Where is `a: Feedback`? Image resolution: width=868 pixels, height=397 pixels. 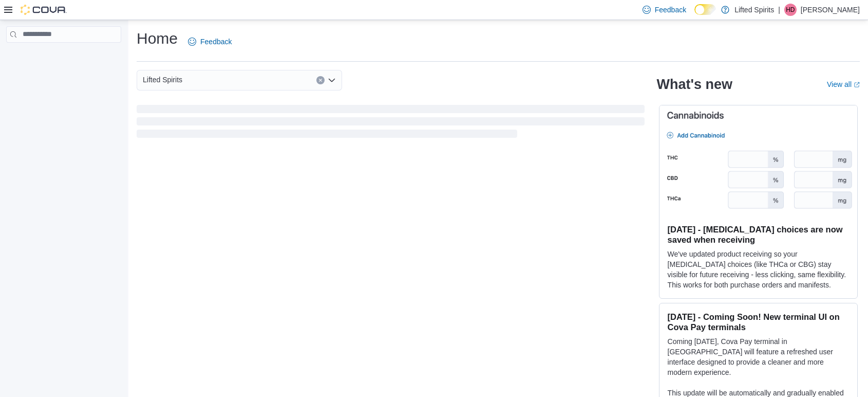
a: Feedback is located at coordinates (209, 42).